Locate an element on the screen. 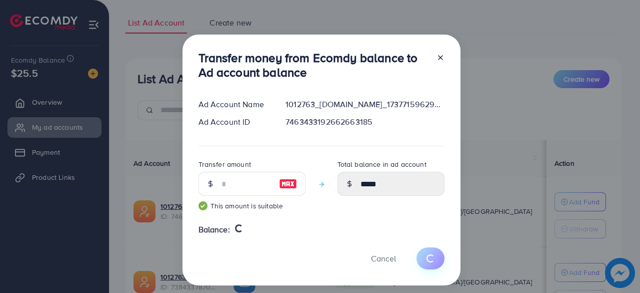  div: 7463433192662663185 is located at coordinates (365, 122).